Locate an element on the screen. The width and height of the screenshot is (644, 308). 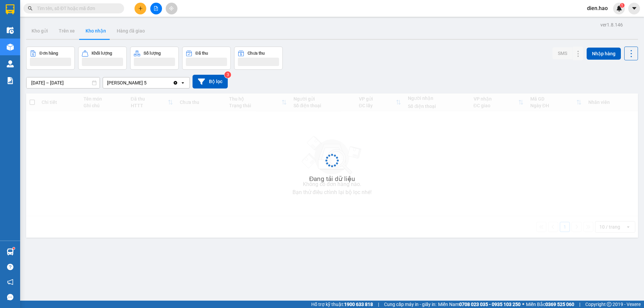
div: Khối lượng is located at coordinates (102, 53).